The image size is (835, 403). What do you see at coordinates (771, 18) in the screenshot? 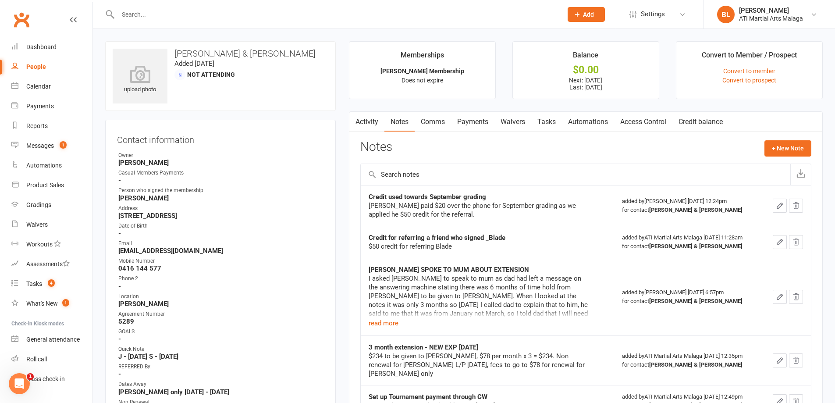
I see `div: ATI Martial Arts Malaga` at bounding box center [771, 18].